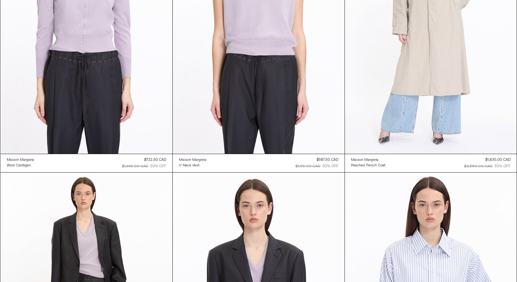 The width and height of the screenshot is (517, 282). Describe the element at coordinates (155, 160) in the screenshot. I see `div: $722.50 CAD` at that location.